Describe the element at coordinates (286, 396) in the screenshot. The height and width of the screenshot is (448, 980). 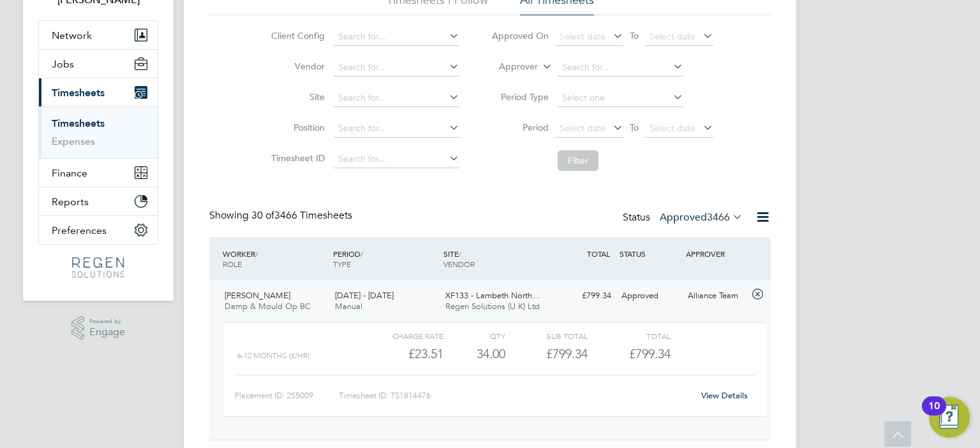
I see `div: Placement ID: 255009` at that location.